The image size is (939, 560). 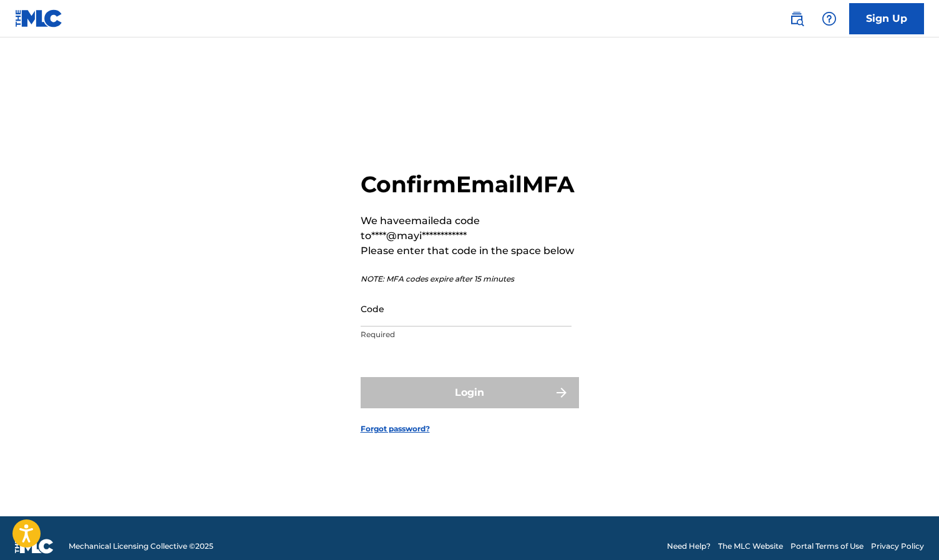 I want to click on a: Public Search, so click(x=797, y=19).